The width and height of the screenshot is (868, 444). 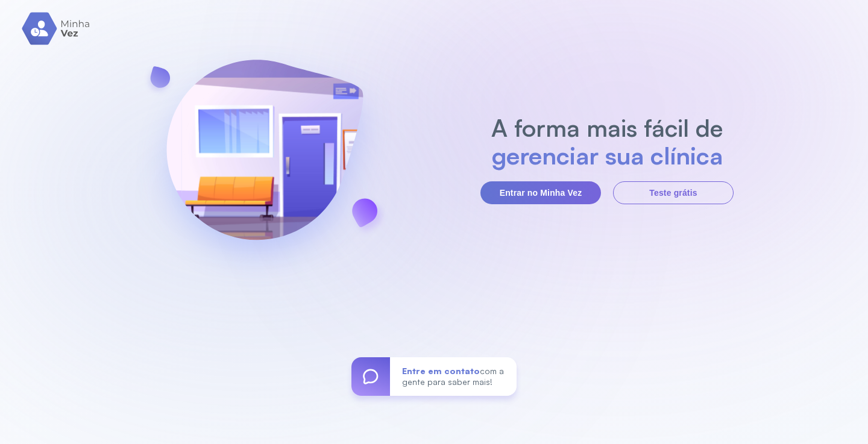 I want to click on span: Entre em contato, so click(x=441, y=371).